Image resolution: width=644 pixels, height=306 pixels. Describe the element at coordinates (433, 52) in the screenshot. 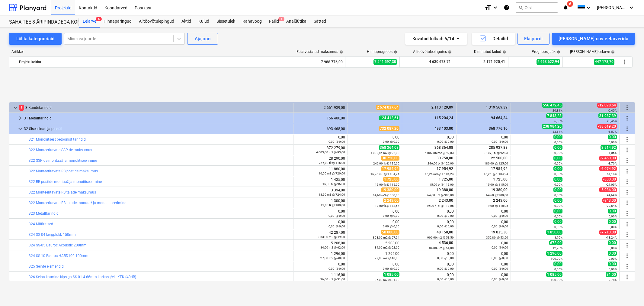

I see `div: Alltöövõtulepingutes` at that location.